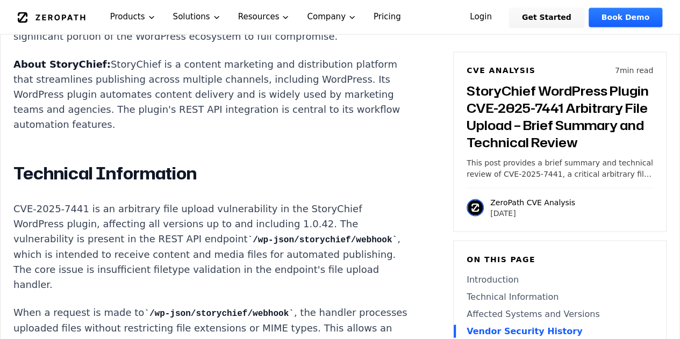 Image resolution: width=680 pixels, height=339 pixels. What do you see at coordinates (560, 259) in the screenshot?
I see `h6: On this page` at bounding box center [560, 259].